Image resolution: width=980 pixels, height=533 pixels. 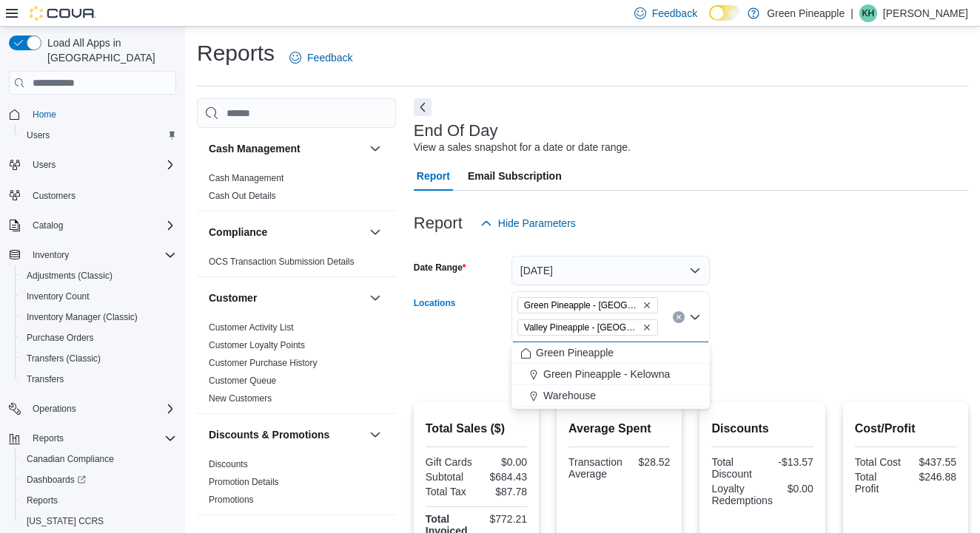 What do you see at coordinates (537, 224) in the screenshot?
I see `span: Hide Parameters` at bounding box center [537, 224].